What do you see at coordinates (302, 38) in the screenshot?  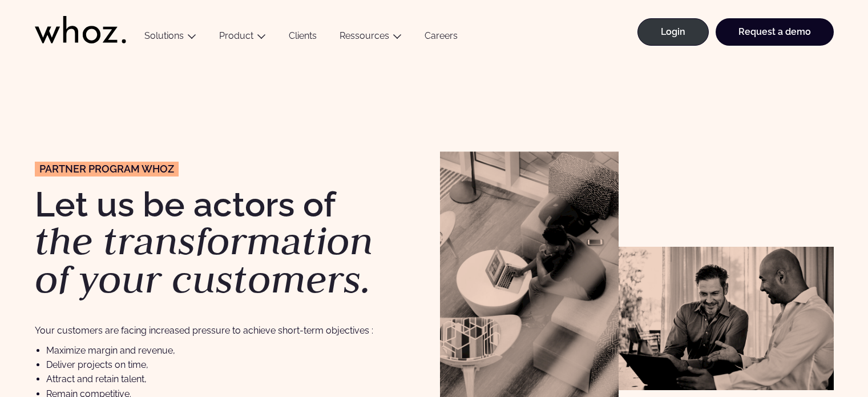 I see `a: Clients` at bounding box center [302, 38].